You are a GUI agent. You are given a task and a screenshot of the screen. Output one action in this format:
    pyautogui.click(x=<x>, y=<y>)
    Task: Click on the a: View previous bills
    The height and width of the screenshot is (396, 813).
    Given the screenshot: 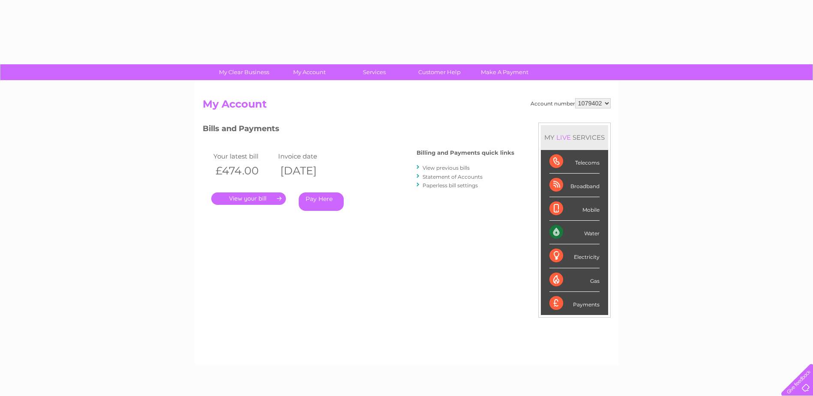 What is the action you would take?
    pyautogui.click(x=446, y=168)
    